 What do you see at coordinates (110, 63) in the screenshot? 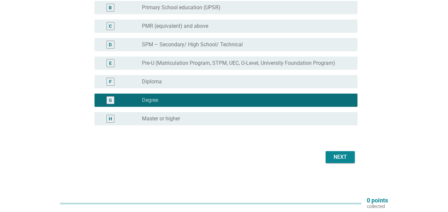
I see `div: E` at bounding box center [110, 63].